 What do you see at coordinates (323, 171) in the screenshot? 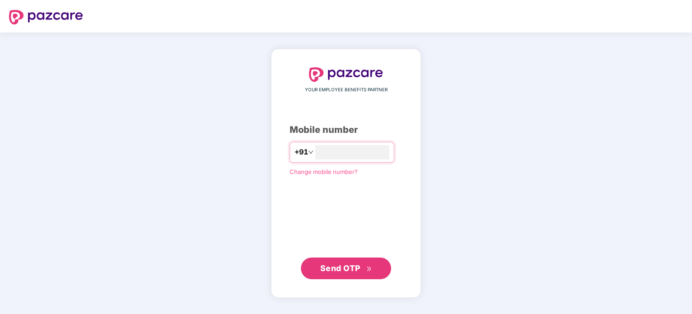
I see `a: Change mobile number?` at bounding box center [323, 171].